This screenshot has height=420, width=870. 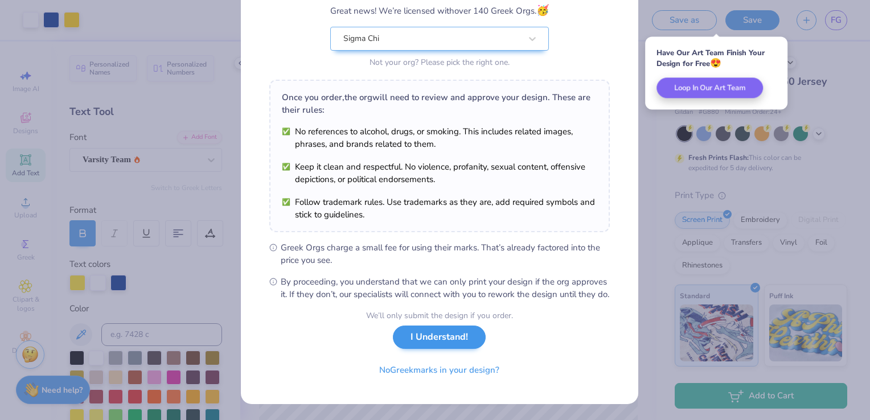 I want to click on div: Once you order, the org will need to review and approve your design. These are their rules:, so click(x=439, y=104).